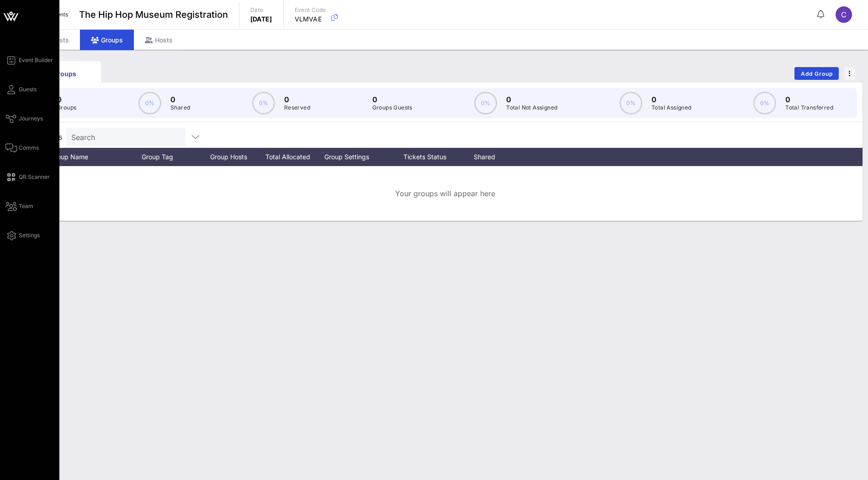  Describe the element at coordinates (29, 148) in the screenshot. I see `span: Comms` at that location.